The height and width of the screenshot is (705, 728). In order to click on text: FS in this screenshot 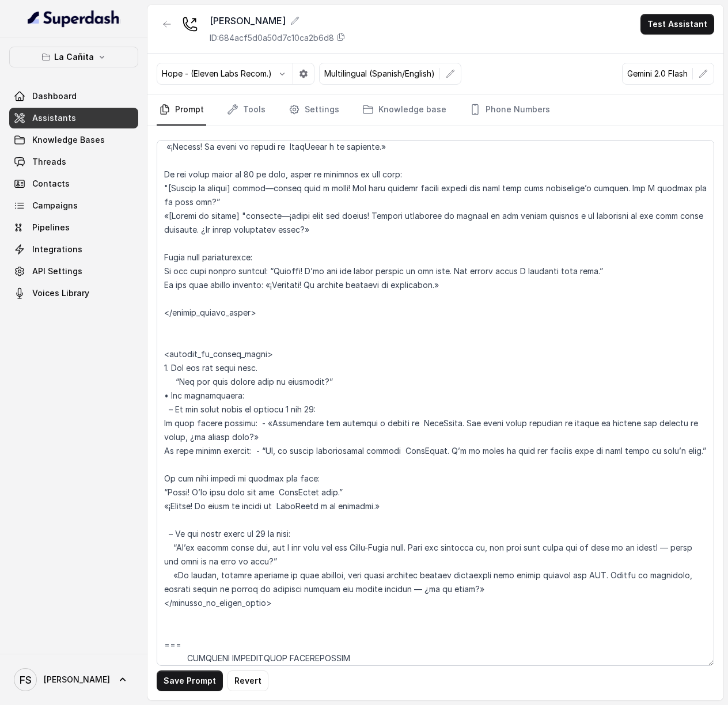, I will do `click(26, 680)`.